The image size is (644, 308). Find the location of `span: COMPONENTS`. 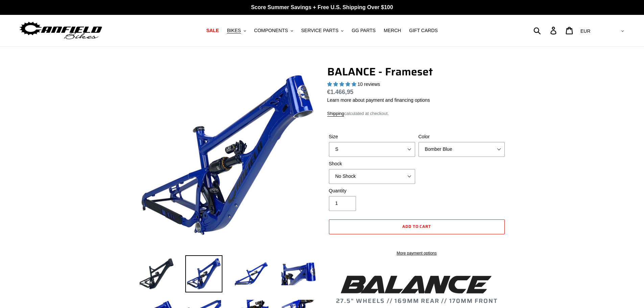

span: COMPONENTS is located at coordinates (271, 30).